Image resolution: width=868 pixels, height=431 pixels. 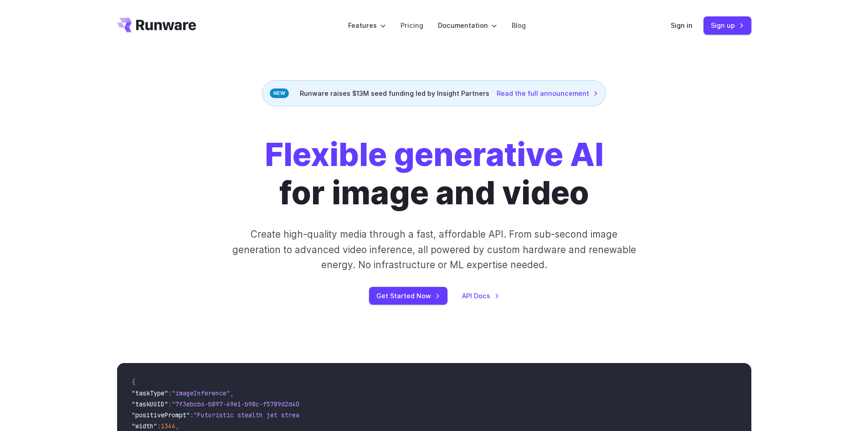 What do you see at coordinates (360, 415) in the screenshot?
I see `span: "Futuristic stealth jet streaking through a neon-lit cityscape with glowing purple exhaust"` at bounding box center [360, 415].